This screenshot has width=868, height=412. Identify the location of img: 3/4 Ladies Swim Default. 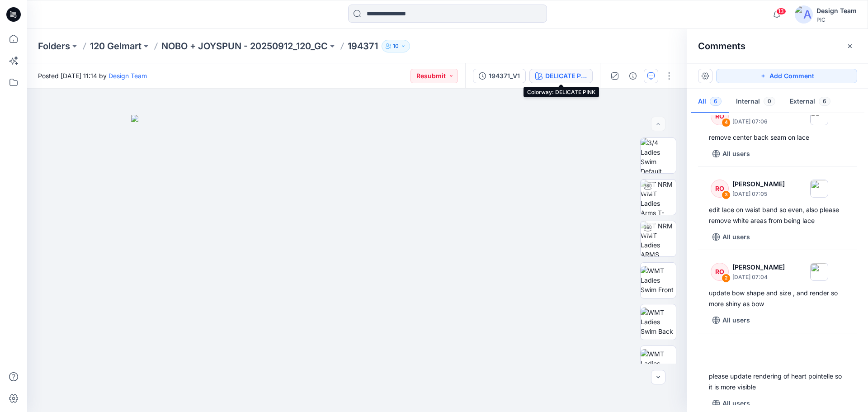
(658, 155).